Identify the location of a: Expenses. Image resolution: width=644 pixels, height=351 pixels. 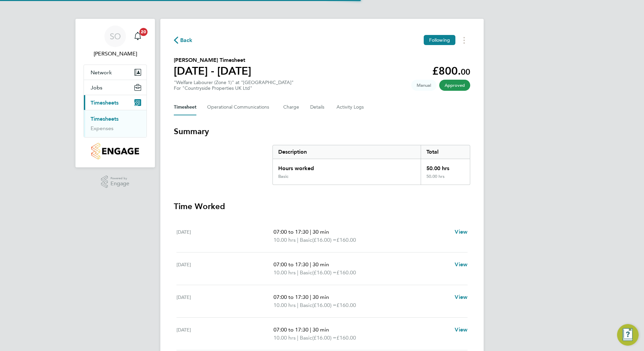
(102, 128).